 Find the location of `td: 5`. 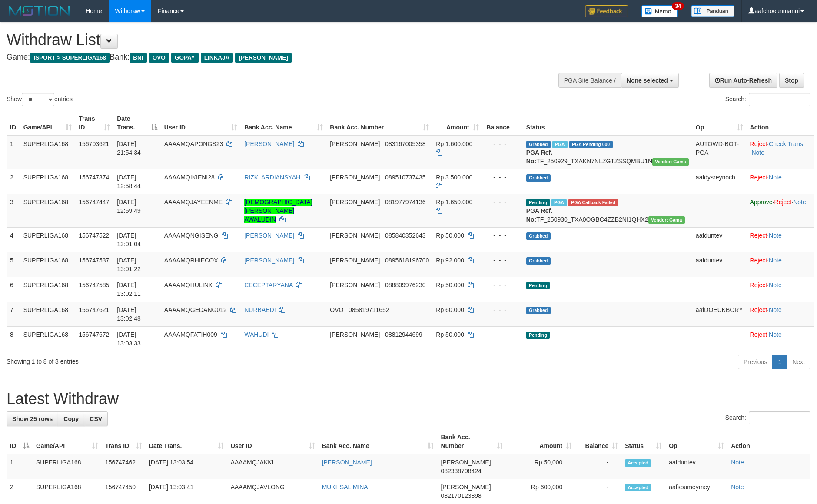

td: 5 is located at coordinates (13, 264).